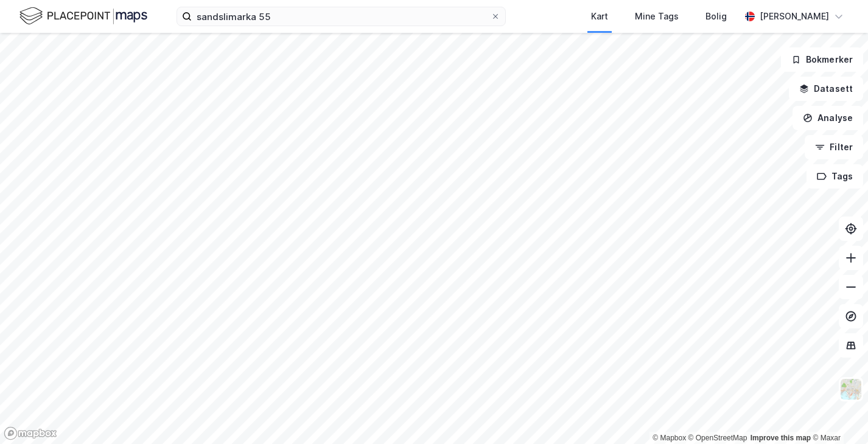 The height and width of the screenshot is (444, 868). What do you see at coordinates (30, 433) in the screenshot?
I see `a: Mapbox homepage` at bounding box center [30, 433].